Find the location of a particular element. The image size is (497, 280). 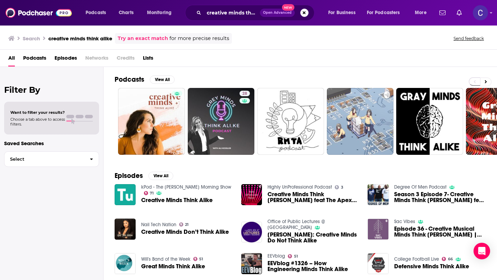

img: EEVblog #1326 – How Engineering Minds Think Alike is located at coordinates (252, 264).